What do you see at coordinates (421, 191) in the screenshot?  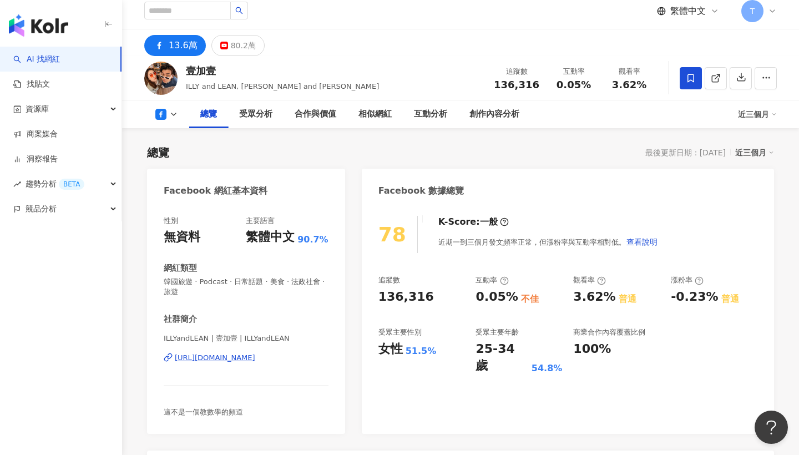 I see `div: Facebook 數據總覽` at bounding box center [421, 191].